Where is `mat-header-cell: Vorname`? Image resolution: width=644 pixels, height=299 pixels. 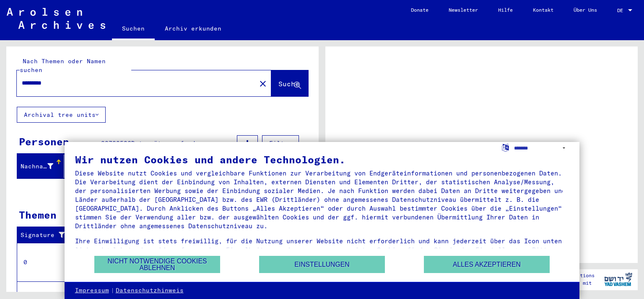 mat-header-cell: Vorname is located at coordinates (88, 166).